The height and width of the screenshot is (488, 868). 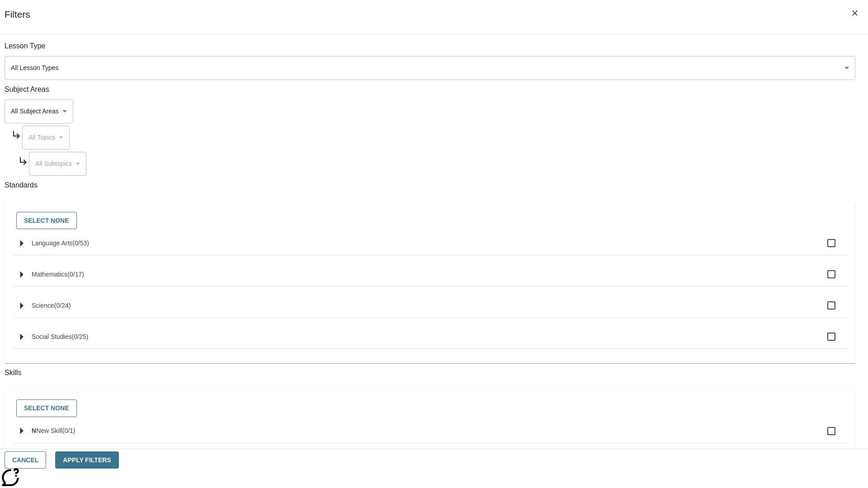 What do you see at coordinates (855, 13) in the screenshot?
I see `button: Close Filters side menu` at bounding box center [855, 13].